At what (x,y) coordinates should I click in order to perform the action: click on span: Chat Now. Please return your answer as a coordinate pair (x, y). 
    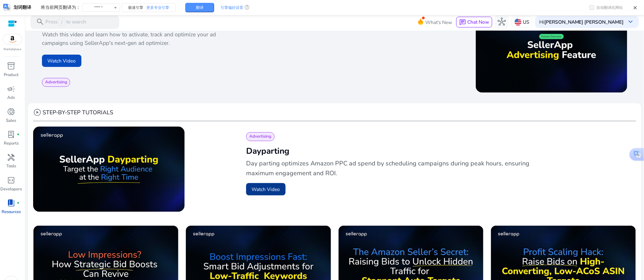
    Looking at the image, I should click on (479, 21).